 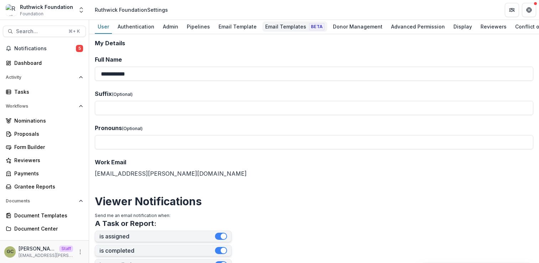 What do you see at coordinates (44, 201) in the screenshot?
I see `button: Open Documents` at bounding box center [44, 201].